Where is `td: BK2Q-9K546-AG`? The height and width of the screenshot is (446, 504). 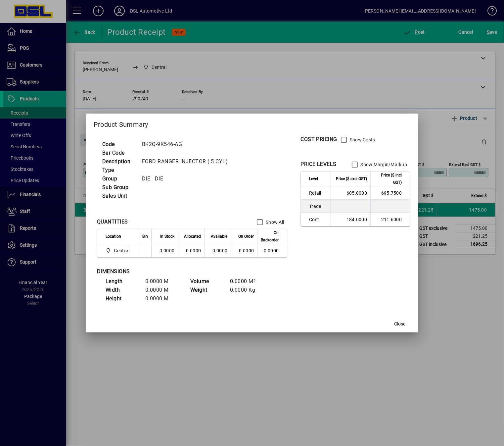 td: BK2Q-9K546-AG is located at coordinates (187, 145).